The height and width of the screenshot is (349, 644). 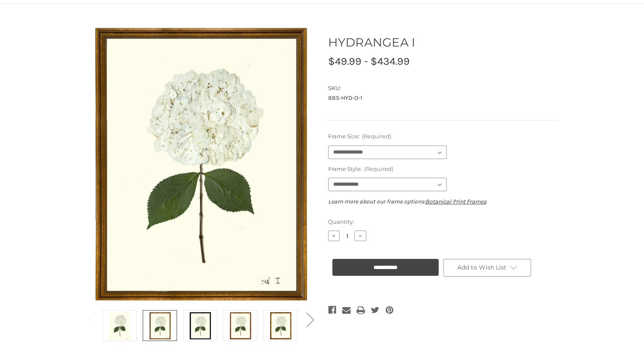 I want to click on label: Quantity:, so click(x=443, y=222).